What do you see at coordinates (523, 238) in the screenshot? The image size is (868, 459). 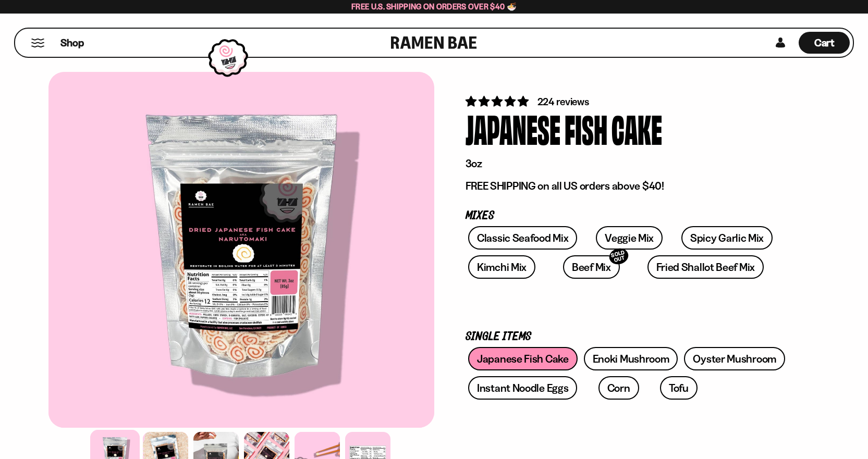 I see `a: Classic Seafood Mix` at bounding box center [523, 238].